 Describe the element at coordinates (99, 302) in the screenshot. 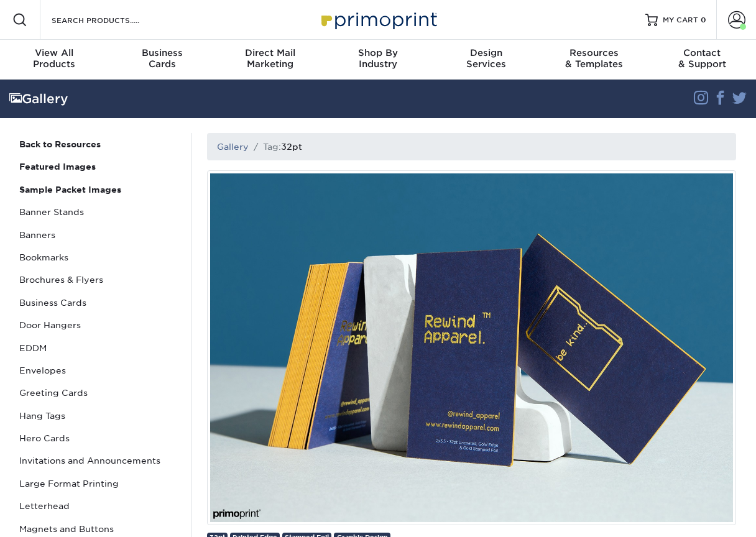

I see `a: Business Cards` at that location.